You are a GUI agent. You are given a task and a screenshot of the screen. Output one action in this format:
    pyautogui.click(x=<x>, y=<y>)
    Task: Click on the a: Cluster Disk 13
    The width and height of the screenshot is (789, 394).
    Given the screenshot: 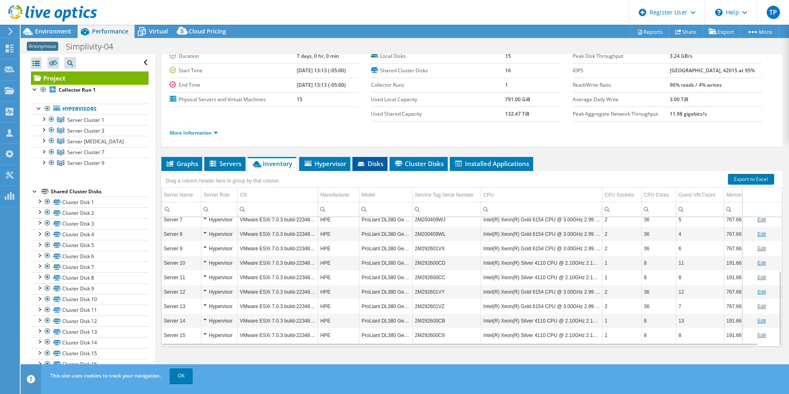 What is the action you would take?
    pyautogui.click(x=90, y=332)
    